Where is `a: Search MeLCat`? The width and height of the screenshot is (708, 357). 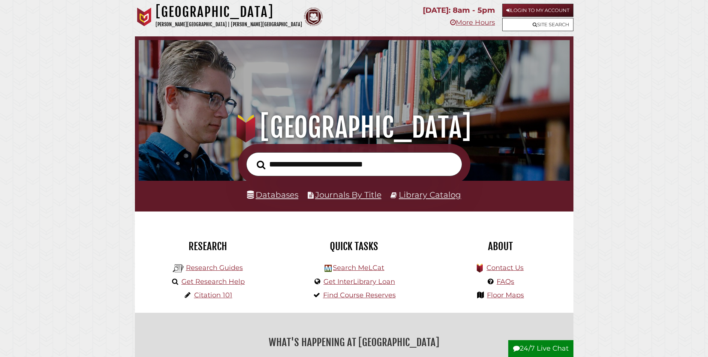
a: Search MeLCat is located at coordinates (358, 267).